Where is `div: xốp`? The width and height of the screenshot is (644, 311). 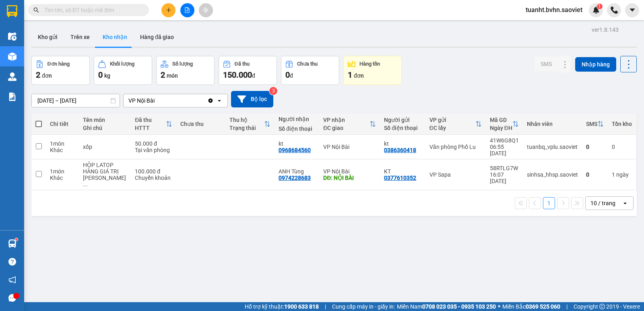
div: xốp is located at coordinates (105, 147).